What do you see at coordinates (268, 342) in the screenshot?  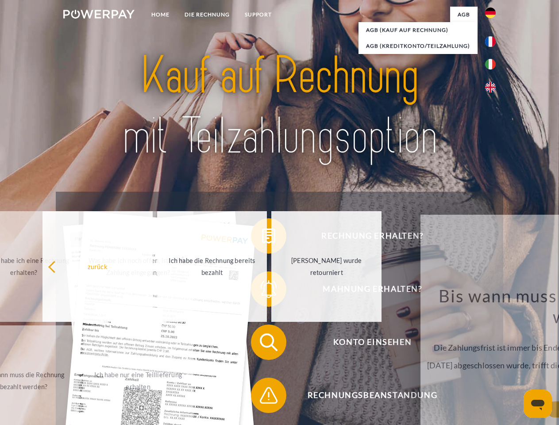 I see `img: qb_search.svg` at bounding box center [268, 342].